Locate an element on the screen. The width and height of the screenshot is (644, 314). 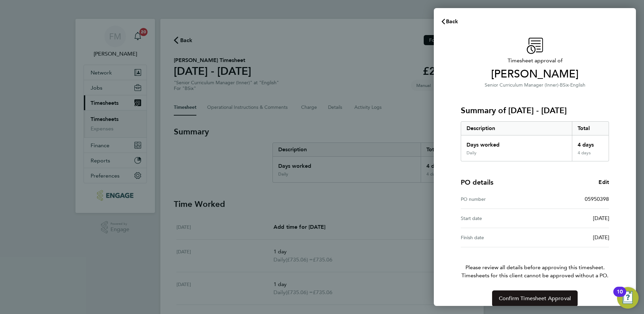
div: Daily is located at coordinates (472, 153).